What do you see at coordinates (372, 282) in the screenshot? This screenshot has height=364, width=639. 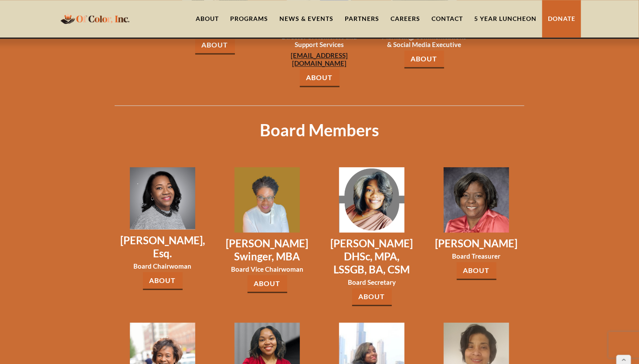 I see `h3: Board Secretary` at bounding box center [372, 282].